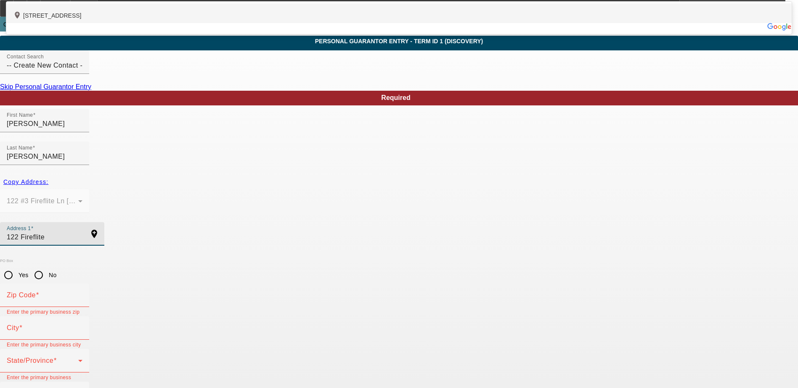  What do you see at coordinates (45, 66) in the screenshot?
I see `input: Contact Search` at bounding box center [45, 66].